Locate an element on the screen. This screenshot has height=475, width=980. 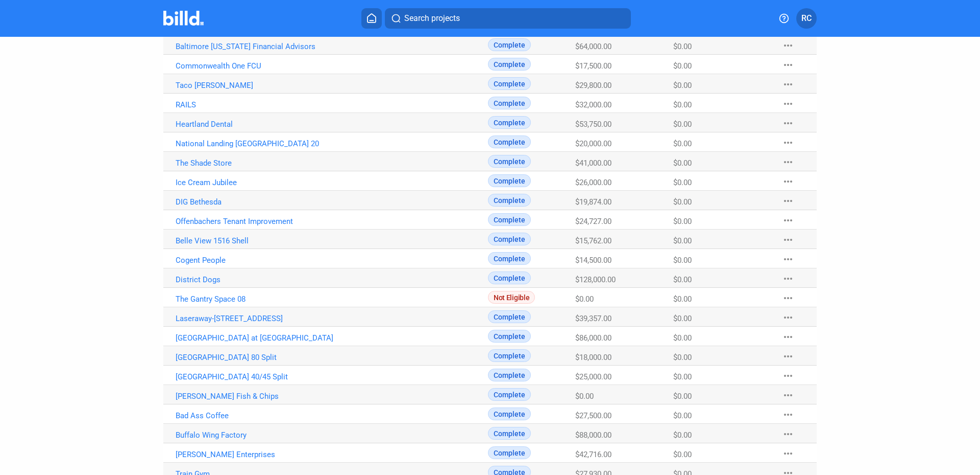
span: $24,727.00 is located at coordinates (593, 222).